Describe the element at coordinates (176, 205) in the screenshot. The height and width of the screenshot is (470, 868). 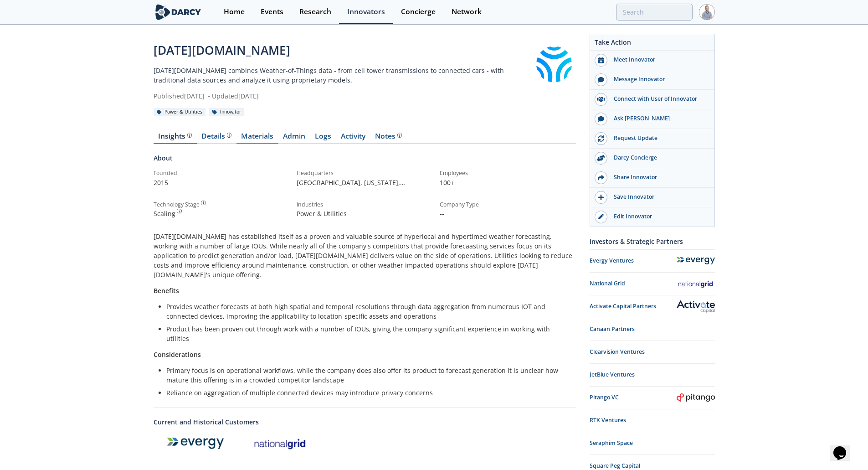
I see `div: Technology Stage` at that location.